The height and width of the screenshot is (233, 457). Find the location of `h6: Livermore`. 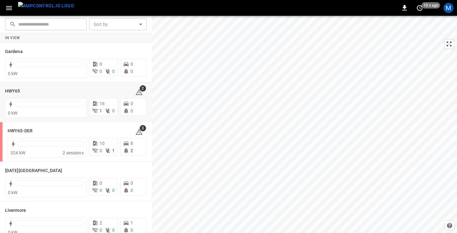

h6: Livermore is located at coordinates (15, 211).